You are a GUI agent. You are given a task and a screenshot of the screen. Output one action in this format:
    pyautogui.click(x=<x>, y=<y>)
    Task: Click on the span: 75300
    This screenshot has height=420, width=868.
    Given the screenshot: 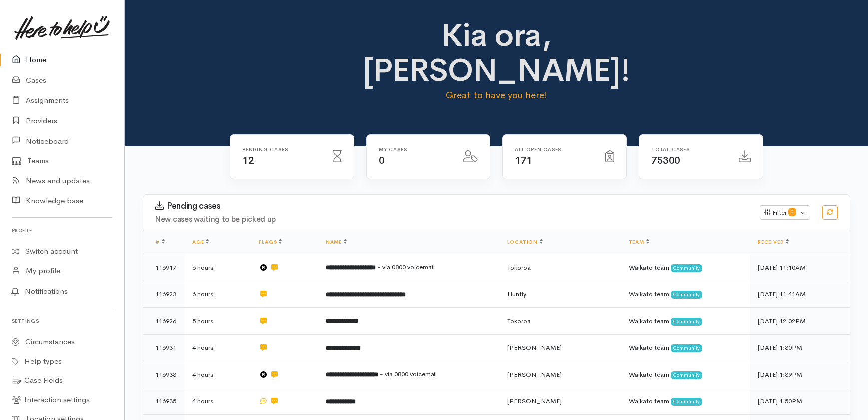 What is the action you would take?
    pyautogui.click(x=666, y=160)
    